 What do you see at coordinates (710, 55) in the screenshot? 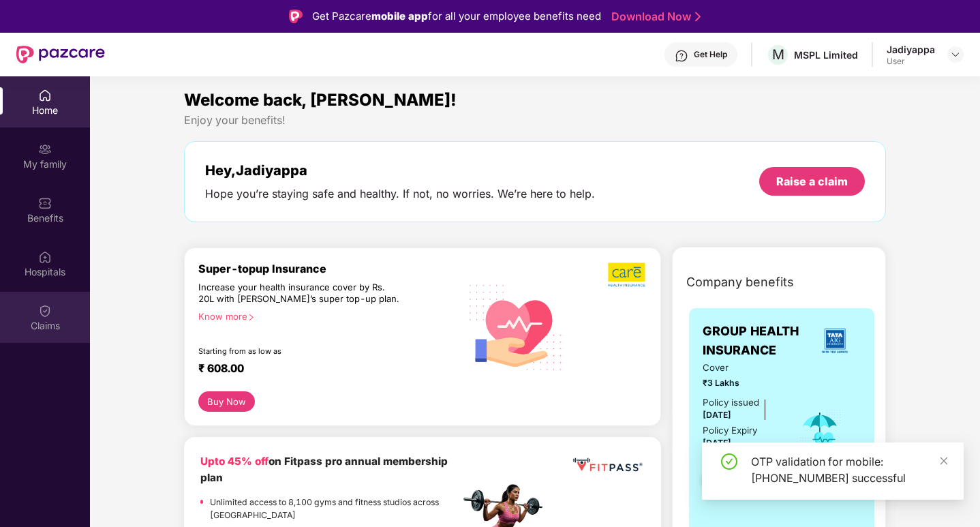
I see `div: Get Help` at bounding box center [710, 55].